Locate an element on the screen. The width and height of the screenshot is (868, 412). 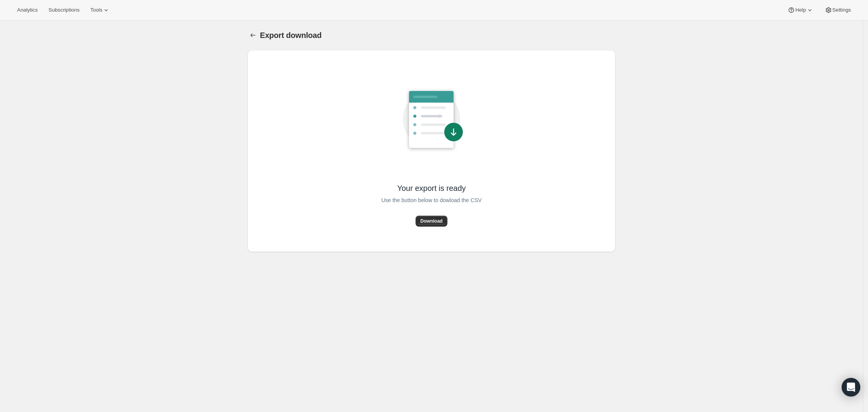
button: Analytics is located at coordinates (27, 10).